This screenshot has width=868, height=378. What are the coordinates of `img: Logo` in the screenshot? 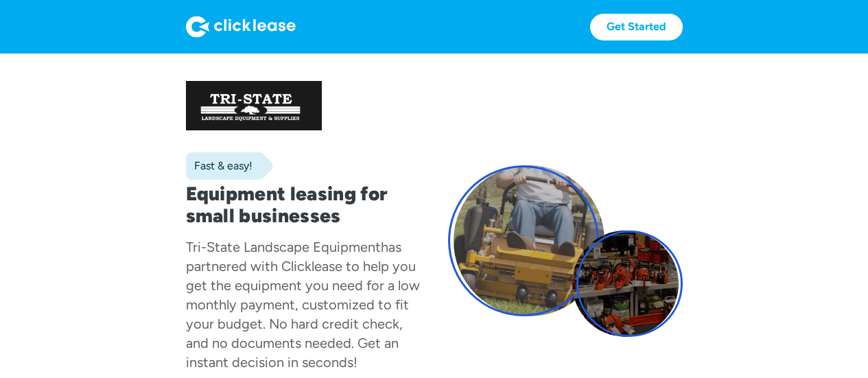 It's located at (241, 27).